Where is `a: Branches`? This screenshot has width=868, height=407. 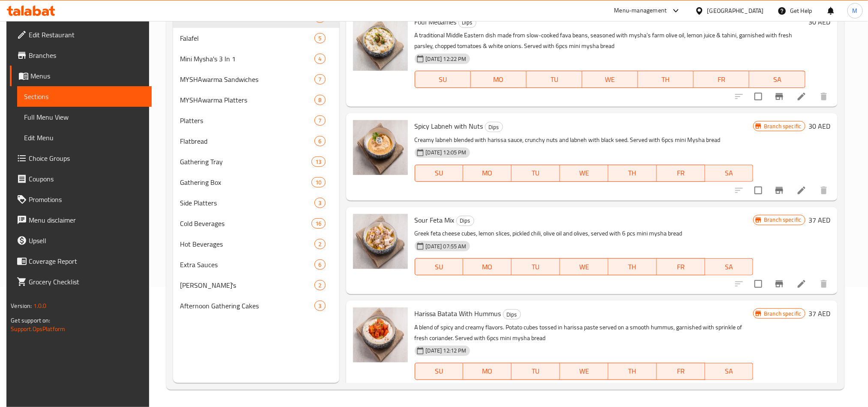 a: Branches is located at coordinates (80, 55).